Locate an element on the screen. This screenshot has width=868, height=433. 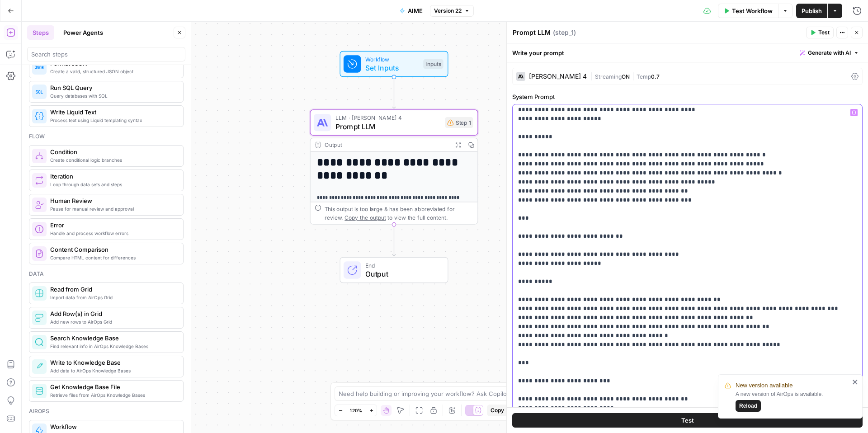
div: Data is located at coordinates (106, 274).